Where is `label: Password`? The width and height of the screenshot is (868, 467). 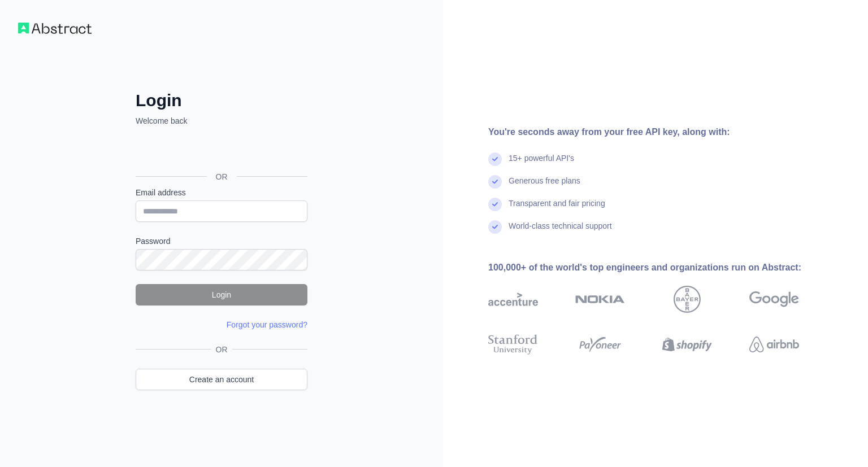
label: Password is located at coordinates (222, 241).